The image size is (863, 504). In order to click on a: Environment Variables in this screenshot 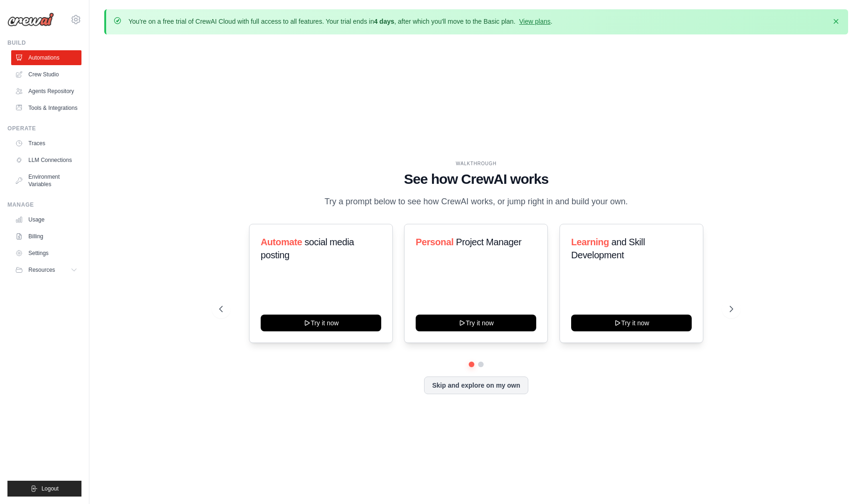, I will do `click(46, 181)`.